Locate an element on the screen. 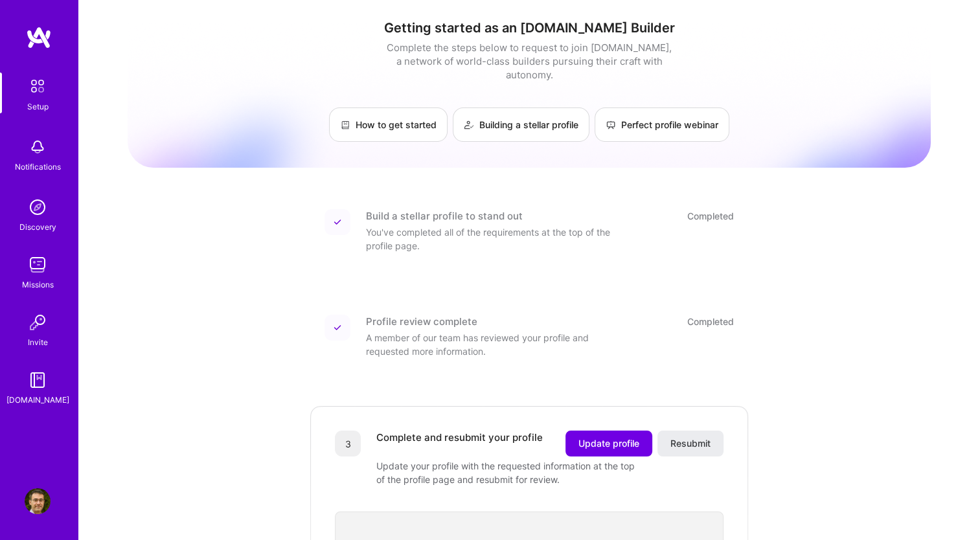 The image size is (980, 540). img: bell is located at coordinates (37, 147).